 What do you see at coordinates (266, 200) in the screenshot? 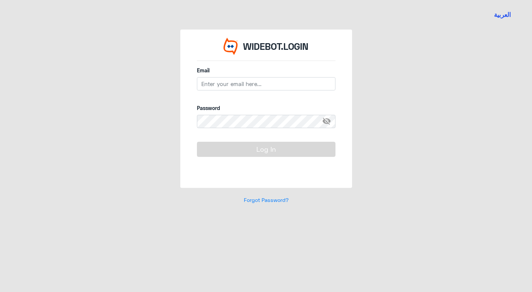
I see `a: Forgot Password?` at bounding box center [266, 200].